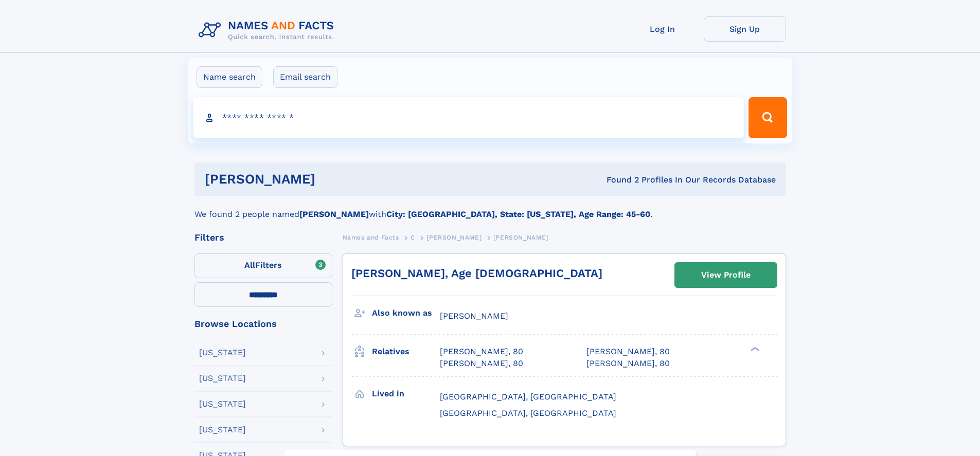 This screenshot has height=456, width=980. What do you see at coordinates (371, 237) in the screenshot?
I see `a: Names and Facts` at bounding box center [371, 237].